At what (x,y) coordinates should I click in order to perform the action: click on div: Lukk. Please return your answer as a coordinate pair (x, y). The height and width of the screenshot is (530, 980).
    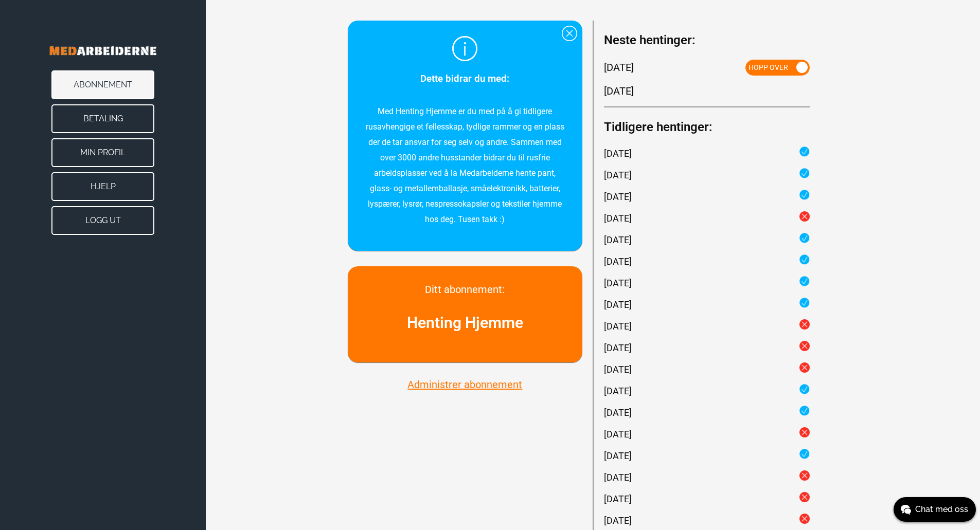
    Looking at the image, I should click on (569, 34).